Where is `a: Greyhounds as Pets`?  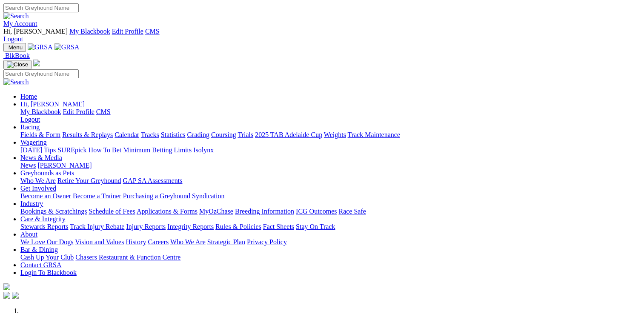
a: Greyhounds as Pets is located at coordinates (47, 173).